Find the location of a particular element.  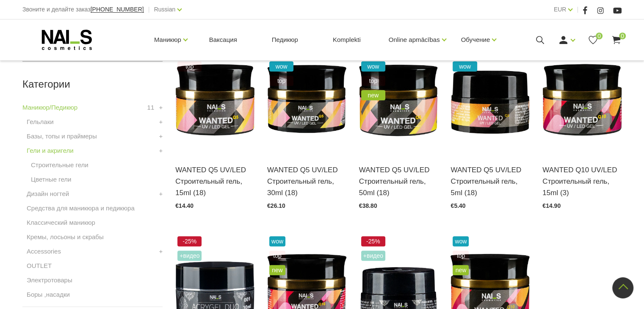

h2: Категории is located at coordinates (93, 85).